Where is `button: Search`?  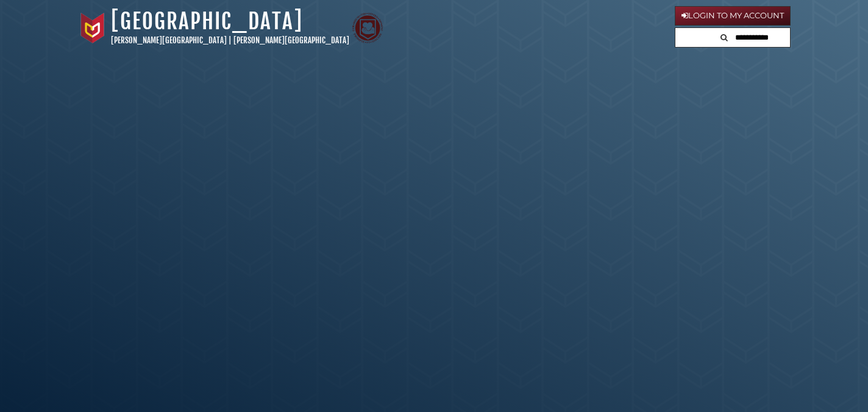
button: Search is located at coordinates (724, 36).